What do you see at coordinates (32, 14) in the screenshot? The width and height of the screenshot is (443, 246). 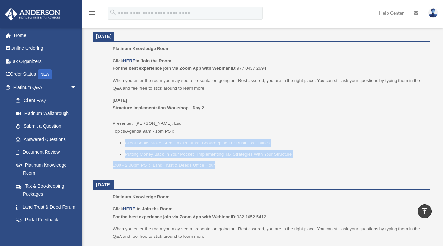 I see `img: Anderson Advisors Platinum Portal` at bounding box center [32, 14].